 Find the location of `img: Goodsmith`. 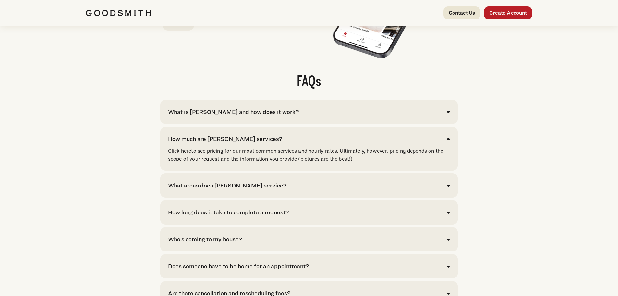

img: Goodsmith is located at coordinates (118, 13).